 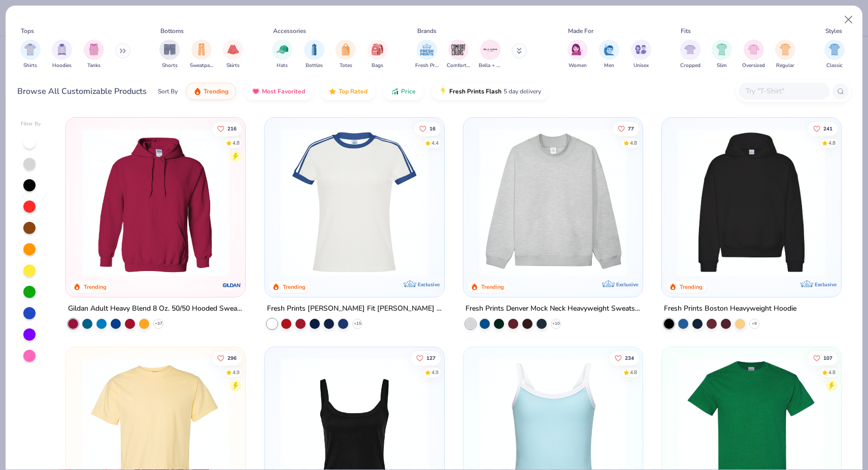 What do you see at coordinates (459, 54) in the screenshot?
I see `div: filter for Comfort Colors` at bounding box center [459, 54].